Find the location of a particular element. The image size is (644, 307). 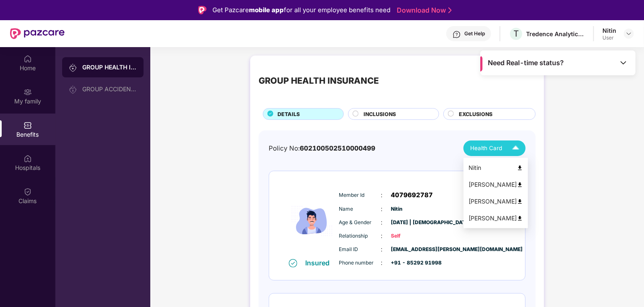

span: Name is located at coordinates (360, 209).